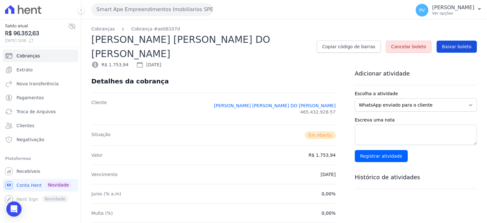  Describe the element at coordinates (14, 209) in the screenshot. I see `div: Open Intercom Messenger` at that location.